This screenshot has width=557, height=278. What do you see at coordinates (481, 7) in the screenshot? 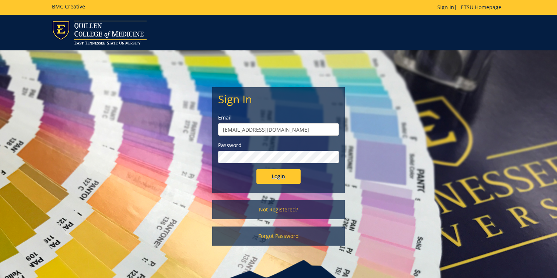
I see `a: ETSU Homepage` at bounding box center [481, 7].